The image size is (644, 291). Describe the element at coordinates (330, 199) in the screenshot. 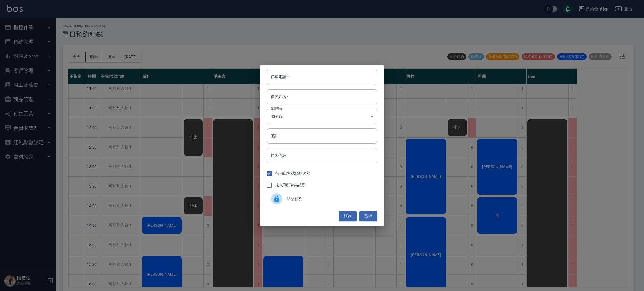

I see `span: 關閉預約` at that location.